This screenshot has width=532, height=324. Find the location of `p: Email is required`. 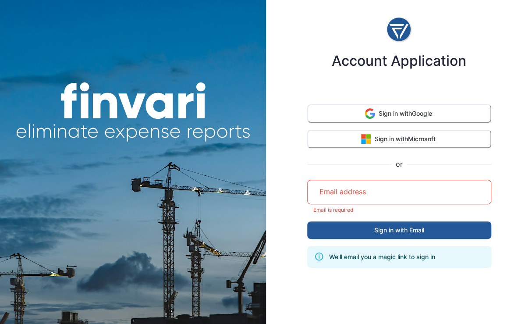

p: Email is required is located at coordinates (399, 210).